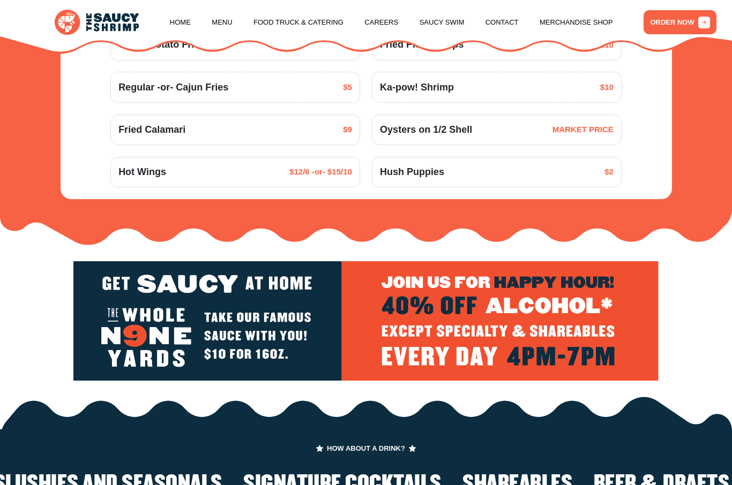 The height and width of the screenshot is (485, 732). I want to click on span: $2, so click(608, 172).